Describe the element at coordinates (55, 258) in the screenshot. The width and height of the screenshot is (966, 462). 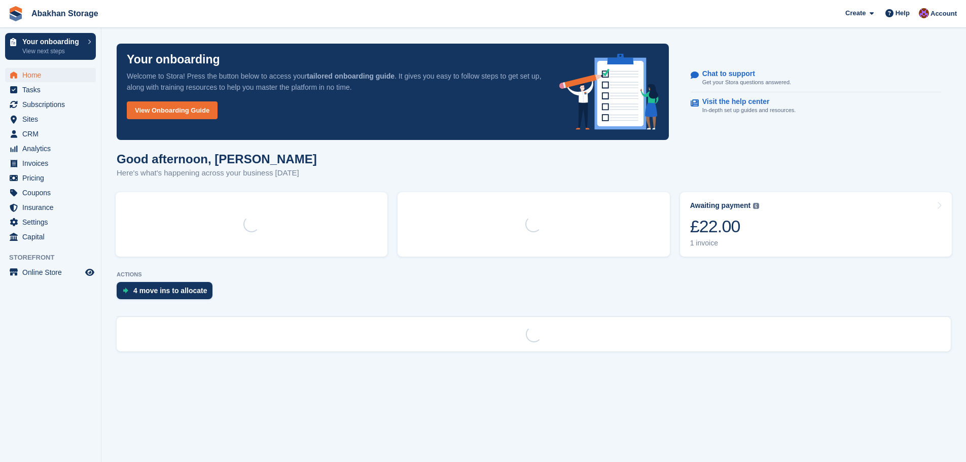
I see `span: Storefront` at that location.